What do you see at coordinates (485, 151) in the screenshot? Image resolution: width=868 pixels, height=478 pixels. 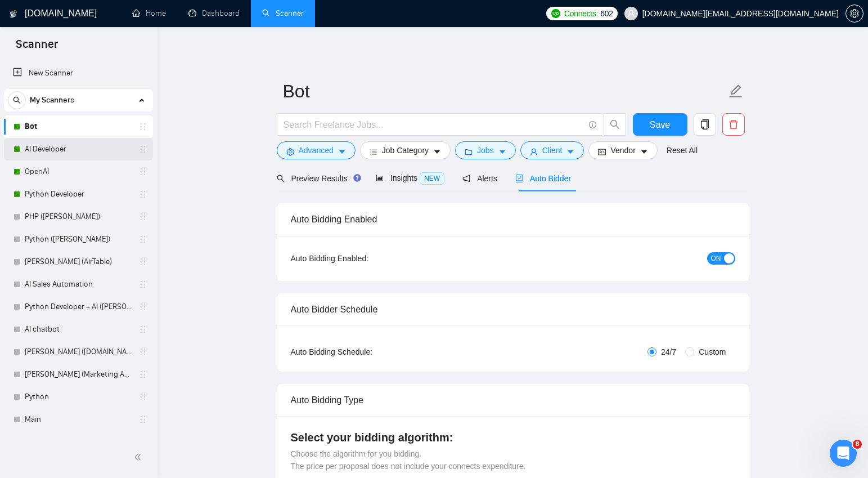 I see `button: folderJobscaret-down` at bounding box center [485, 151].